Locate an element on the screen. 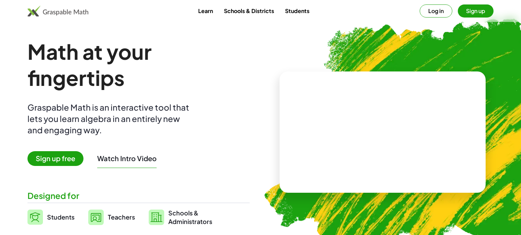 Image resolution: width=521 pixels, height=235 pixels. button: Watch Intro Video is located at coordinates (127, 158).